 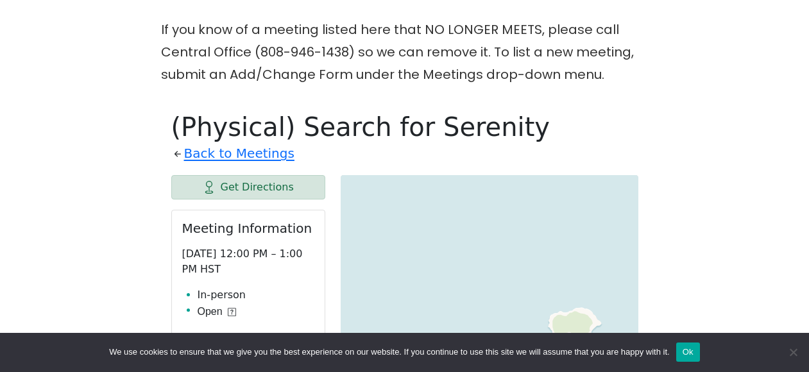 What do you see at coordinates (248, 228) in the screenshot?
I see `h2: Meeting Information` at bounding box center [248, 228].